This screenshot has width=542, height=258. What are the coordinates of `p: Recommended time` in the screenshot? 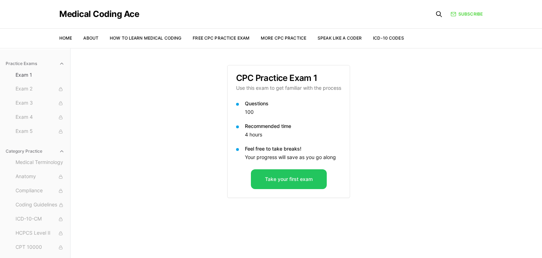 It's located at (293, 126).